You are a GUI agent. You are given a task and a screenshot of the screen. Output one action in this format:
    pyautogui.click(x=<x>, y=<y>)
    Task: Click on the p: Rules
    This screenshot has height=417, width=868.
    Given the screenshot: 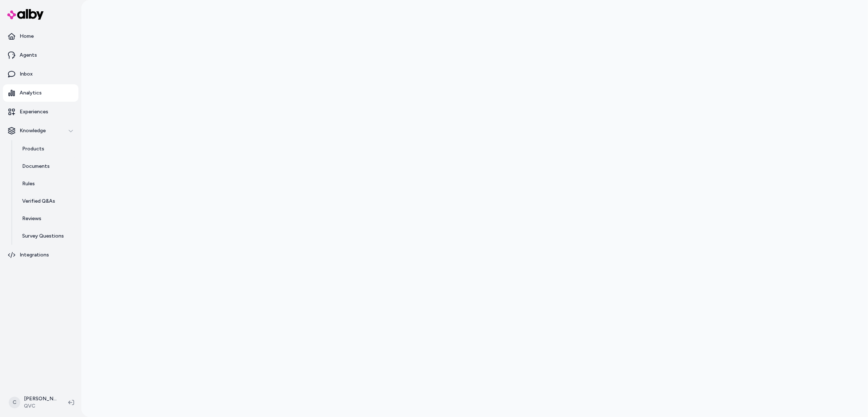 What is the action you would take?
    pyautogui.click(x=28, y=184)
    